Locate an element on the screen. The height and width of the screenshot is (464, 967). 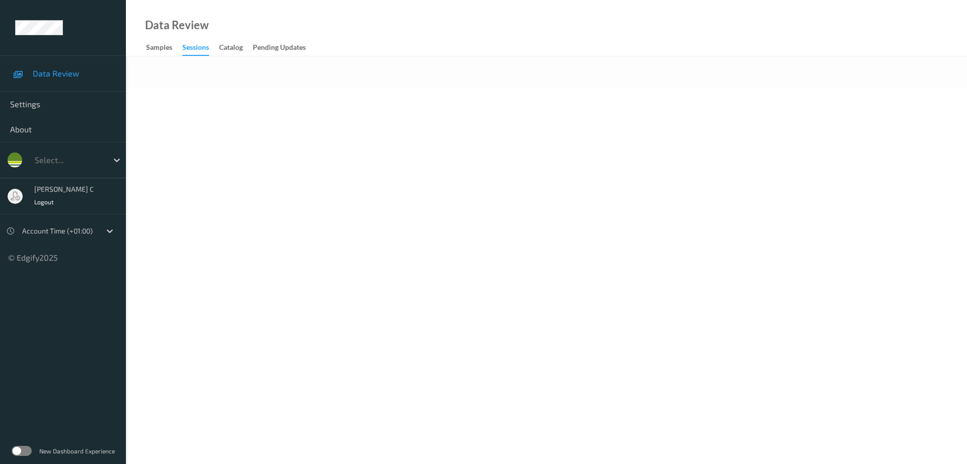
div: Data Review is located at coordinates (177, 25).